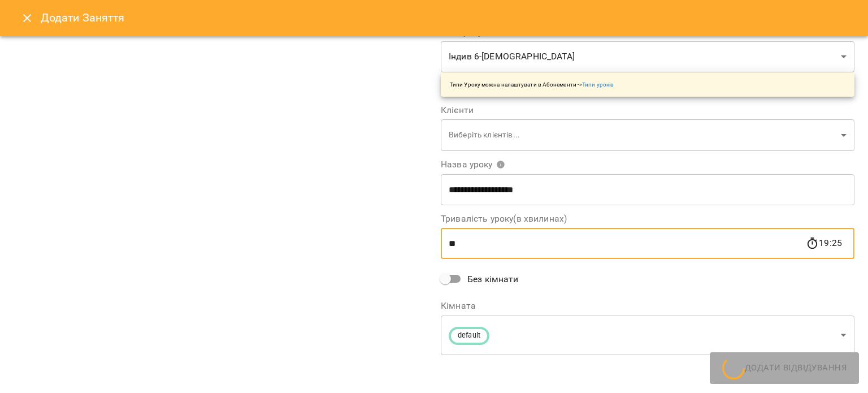 This screenshot has width=868, height=393. I want to click on svg: Вкажіть назву уроку або виберіть клієнтів, so click(501, 165).